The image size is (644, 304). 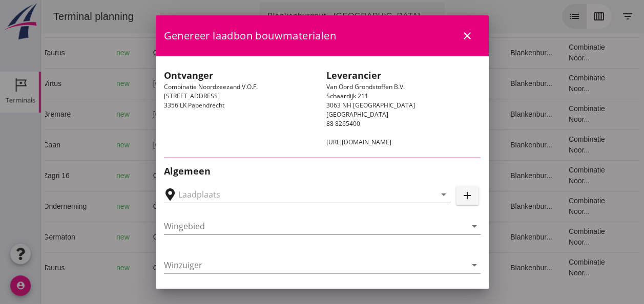 I want to click on div: Onderneming, so click(x=31, y=207).